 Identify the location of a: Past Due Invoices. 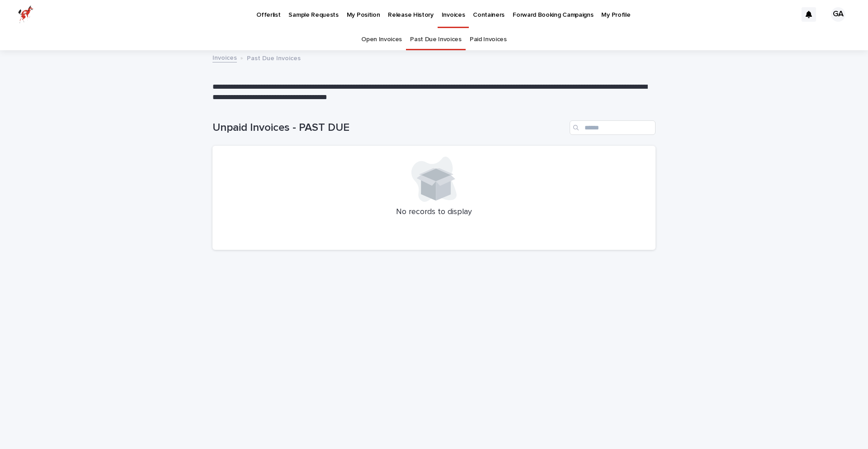
(436, 40).